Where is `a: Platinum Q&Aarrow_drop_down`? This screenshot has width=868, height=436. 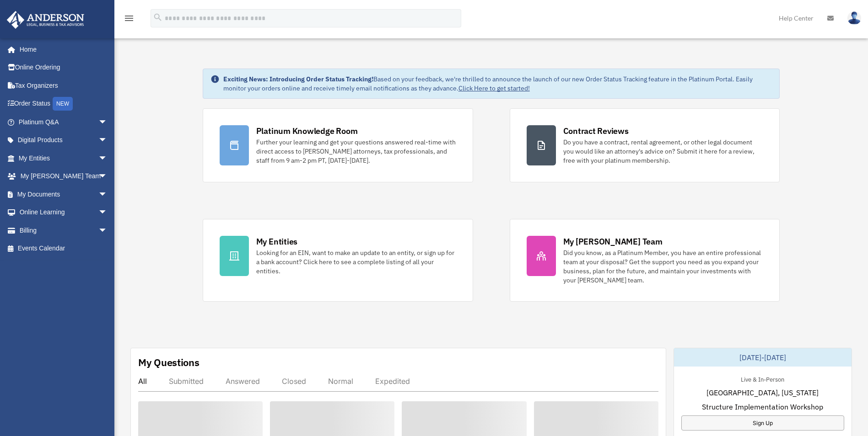 a: Platinum Q&Aarrow_drop_down is located at coordinates (64, 122).